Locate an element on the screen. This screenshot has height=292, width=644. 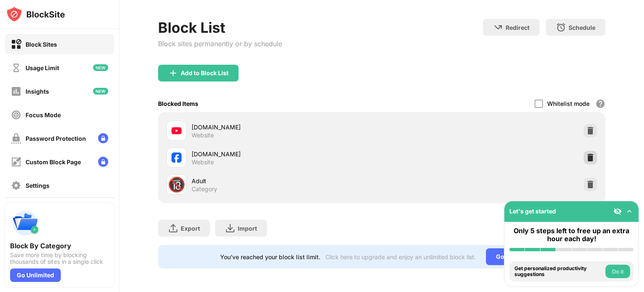
div: Import is located at coordinates (247, 228).